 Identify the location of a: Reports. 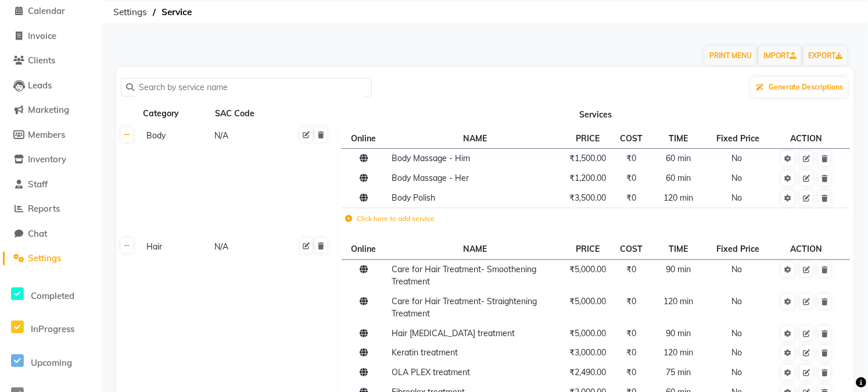
(50, 209).